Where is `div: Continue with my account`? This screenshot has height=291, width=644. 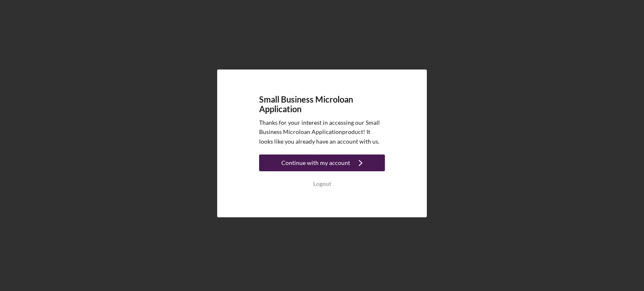
div: Continue with my account is located at coordinates (316, 163).